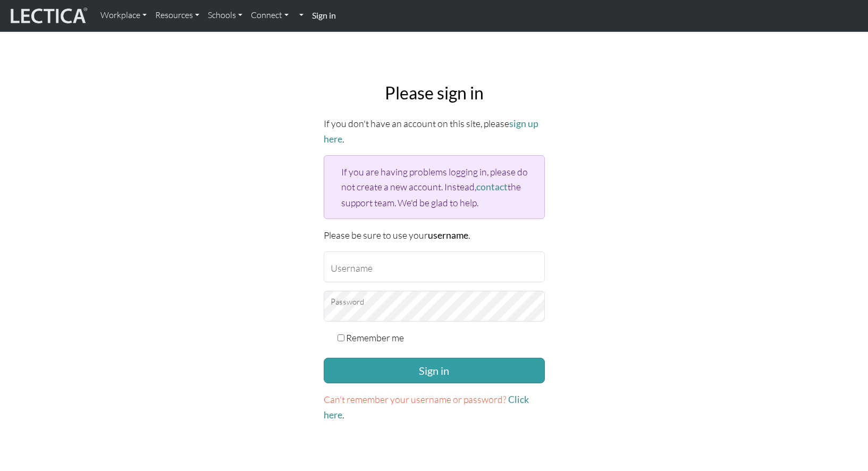 This screenshot has height=471, width=868. Describe the element at coordinates (434, 131) in the screenshot. I see `p: If you don't have an account on this site, please .` at that location.